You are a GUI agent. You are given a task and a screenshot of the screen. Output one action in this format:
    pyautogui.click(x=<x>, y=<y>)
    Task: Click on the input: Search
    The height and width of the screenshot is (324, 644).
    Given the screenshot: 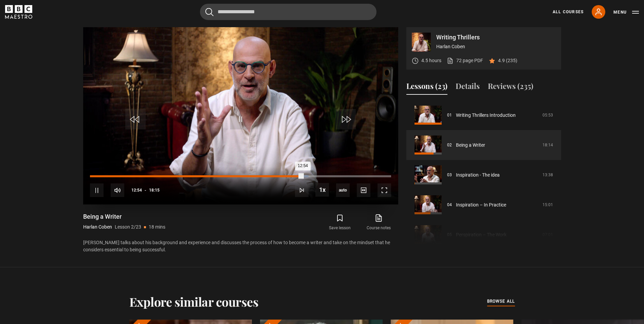 What is the action you would take?
    pyautogui.click(x=288, y=12)
    